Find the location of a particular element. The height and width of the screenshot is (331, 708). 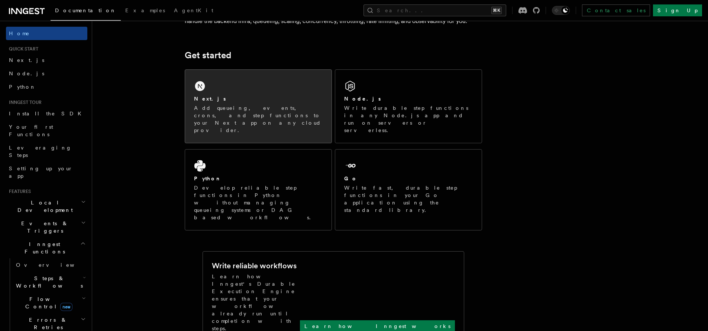

p: Add queueing, events, crons, and step functions to your Next app on any cloud provider. is located at coordinates (258, 119).